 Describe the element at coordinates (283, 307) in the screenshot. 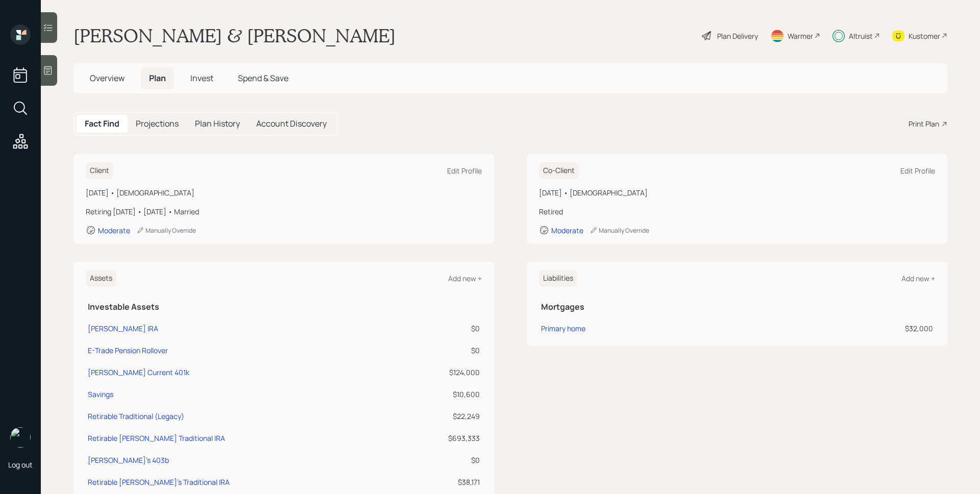

I see `h5: Investable Assets` at that location.